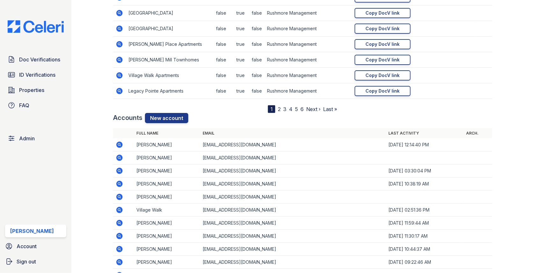 The image size is (534, 273). What do you see at coordinates (302, 109) in the screenshot?
I see `a: 6` at bounding box center [302, 109].